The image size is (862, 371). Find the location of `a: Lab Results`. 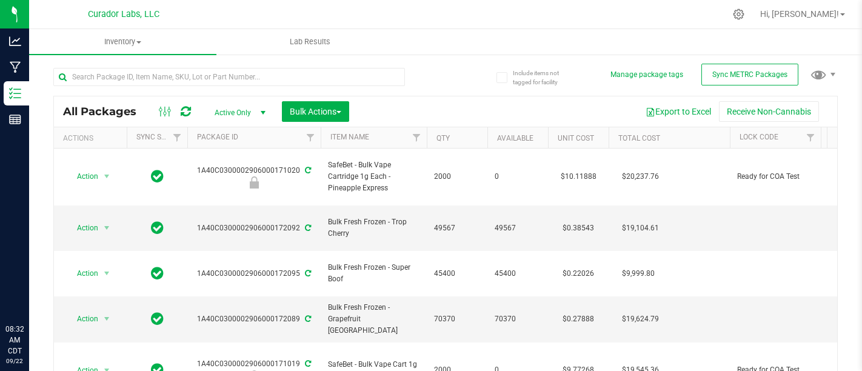

a: Lab Results is located at coordinates (310, 42).